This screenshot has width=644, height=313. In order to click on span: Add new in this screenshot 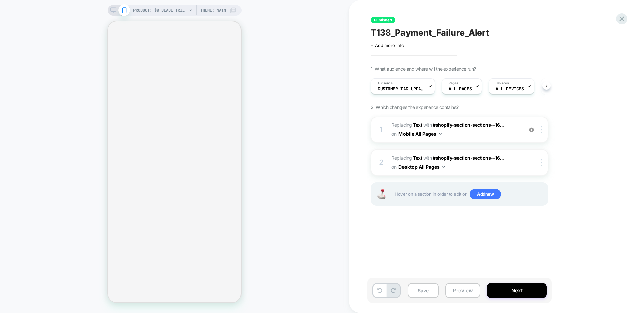, I will do `click(485, 195)`.